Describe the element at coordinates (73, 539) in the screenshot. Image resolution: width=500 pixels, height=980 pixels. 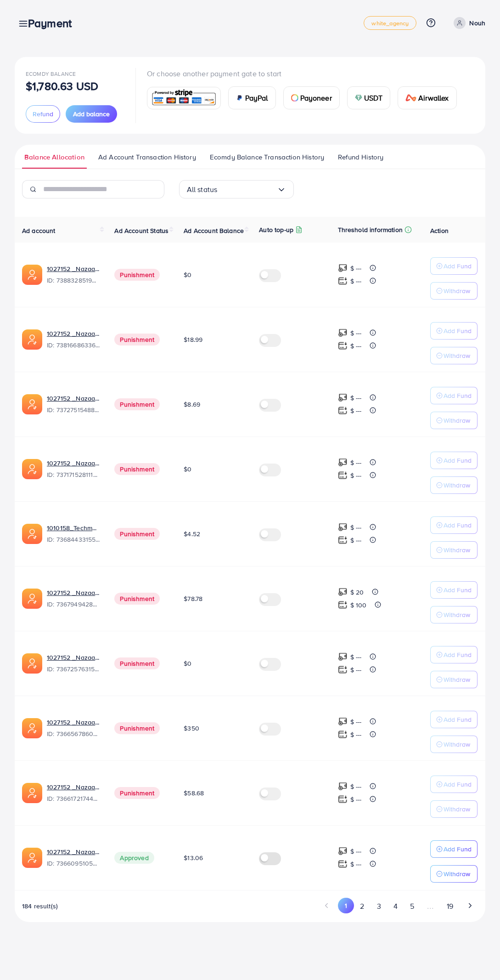
I see `span: ID: 7368443315504726017` at that location.